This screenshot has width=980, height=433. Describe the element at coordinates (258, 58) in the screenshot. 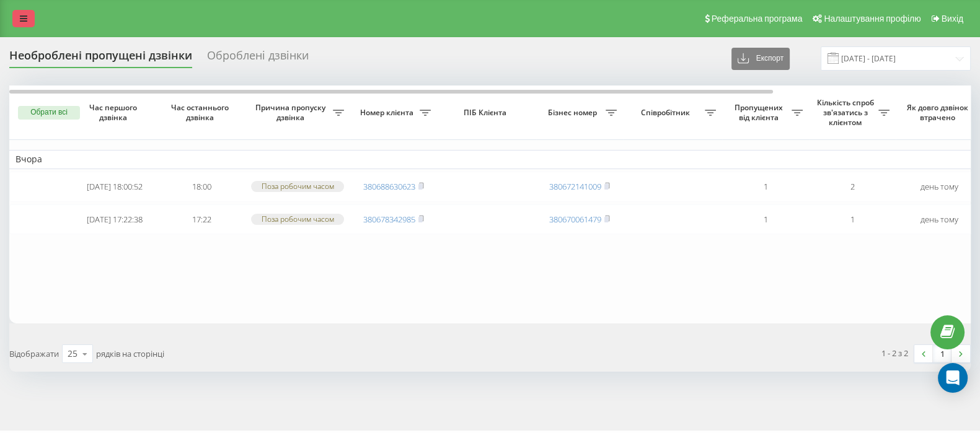

I see `div: Оброблені дзвінки` at that location.